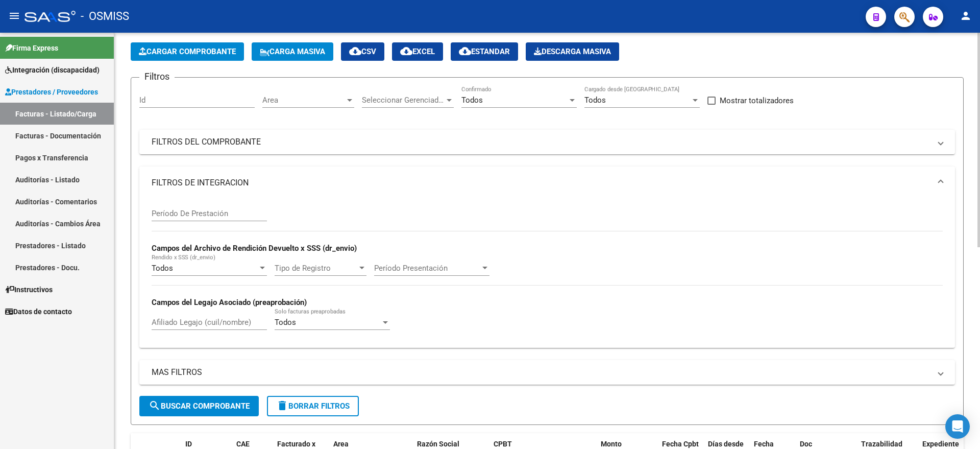  I want to click on strong: Campos del Archivo de Rendición Devuelto x SSS (dr_envio), so click(254, 248).